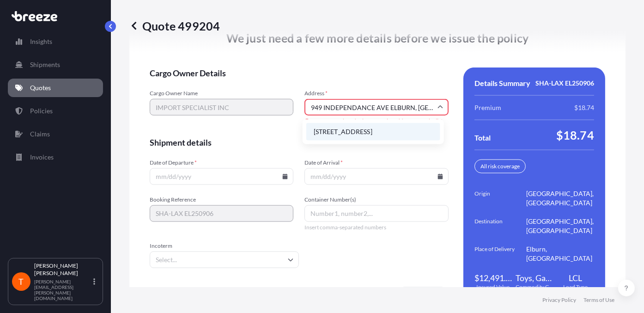 The width and height of the screenshot is (644, 313). What do you see at coordinates (376, 107) in the screenshot?
I see `input: Cargo owner address` at bounding box center [376, 107].